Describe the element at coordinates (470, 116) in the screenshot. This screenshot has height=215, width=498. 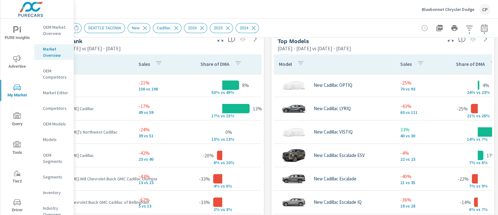
I see `p: 21% v` at that location.